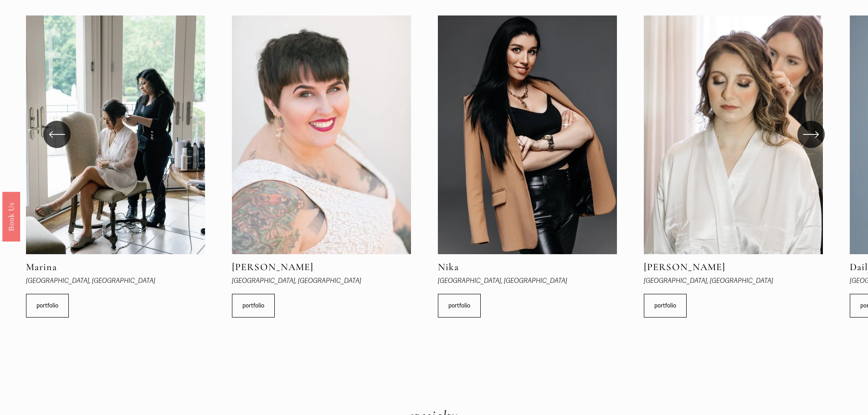 The image size is (868, 415). Describe the element at coordinates (811, 135) in the screenshot. I see `button: Next` at that location.